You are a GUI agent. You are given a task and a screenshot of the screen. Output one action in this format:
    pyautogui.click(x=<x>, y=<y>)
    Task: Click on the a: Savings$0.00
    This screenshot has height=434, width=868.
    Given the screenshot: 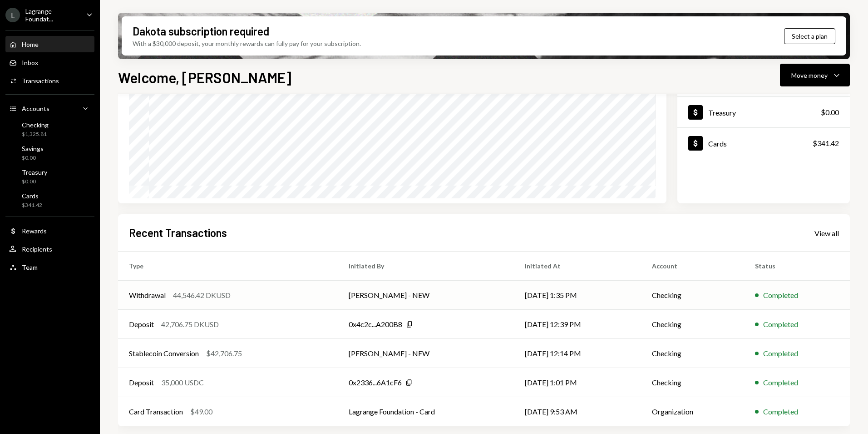 What is the action you would take?
    pyautogui.click(x=50, y=153)
    